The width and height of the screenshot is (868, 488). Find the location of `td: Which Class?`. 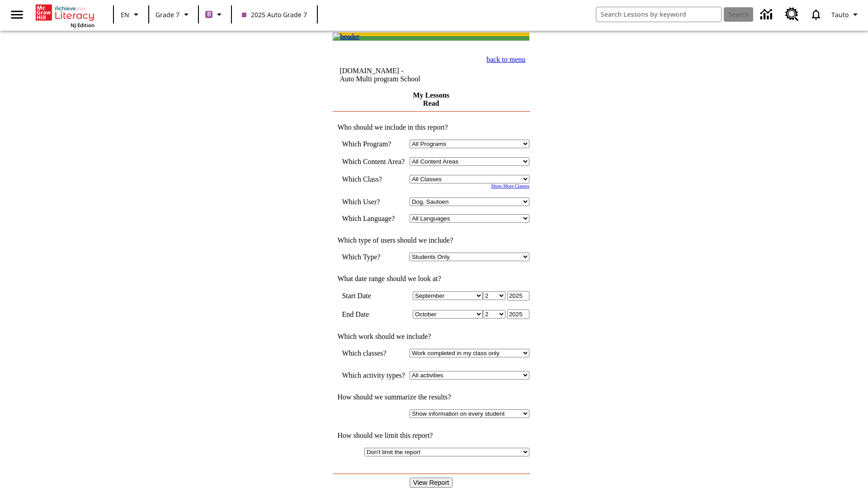

td: Which Class? is located at coordinates (373, 179).